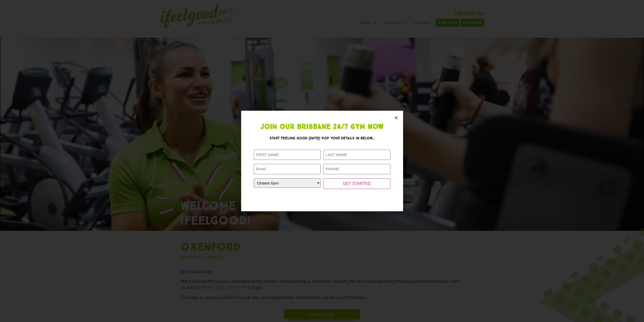 Image resolution: width=644 pixels, height=322 pixels. Describe the element at coordinates (357, 154) in the screenshot. I see `input: LAST NAME` at that location.